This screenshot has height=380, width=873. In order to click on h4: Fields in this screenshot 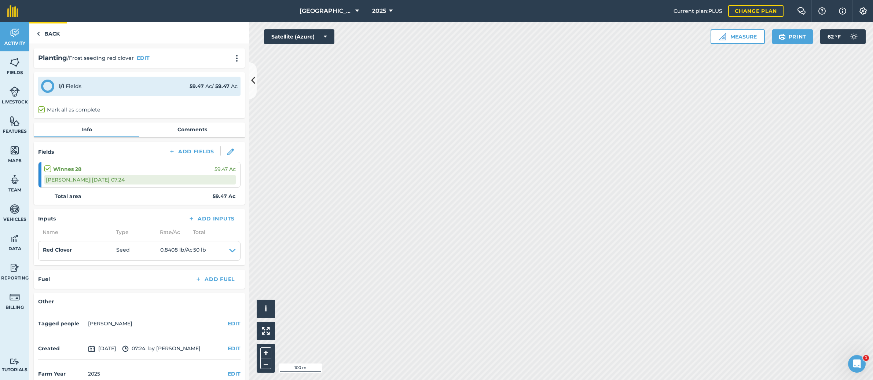, I will do `click(46, 152)`.